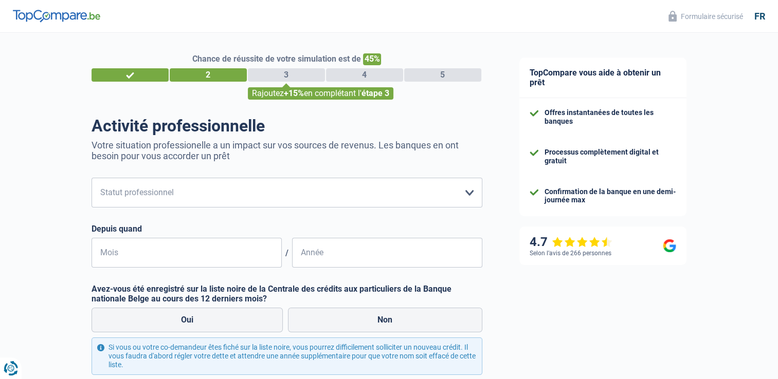 Image resolution: width=778 pixels, height=379 pixels. Describe the element at coordinates (277, 59) in the screenshot. I see `span: Chance de réussite de votre simulation est de` at that location.